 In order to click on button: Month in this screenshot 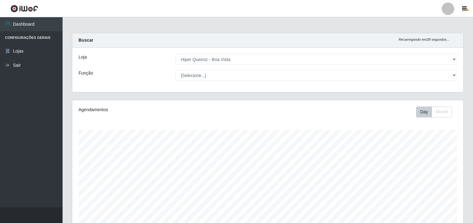, I will do `click(442, 112)`.